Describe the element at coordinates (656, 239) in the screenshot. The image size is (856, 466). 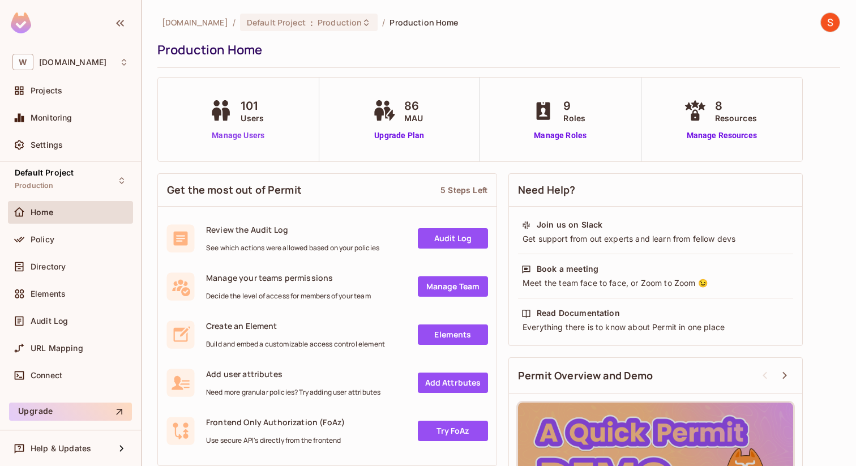
I see `div: Get support from out experts and learn from fellow devs` at that location.